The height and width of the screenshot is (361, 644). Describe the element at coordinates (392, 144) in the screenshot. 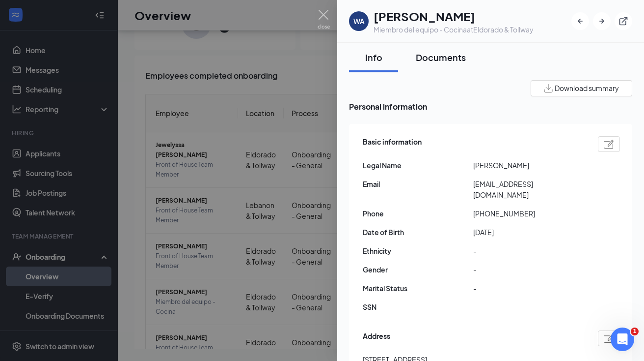

I see `span: Basic information` at that location.